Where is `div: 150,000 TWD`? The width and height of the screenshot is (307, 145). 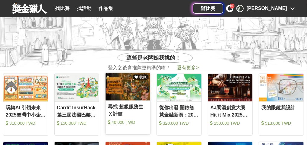 div: 150,000 TWD is located at coordinates (77, 123).